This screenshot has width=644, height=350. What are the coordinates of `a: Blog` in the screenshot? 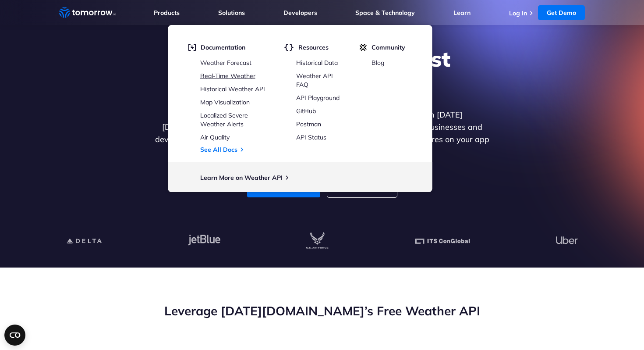 It's located at (377, 63).